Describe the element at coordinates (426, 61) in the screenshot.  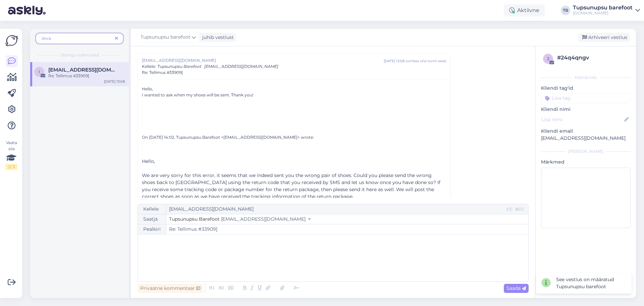
I see `div: ( umbes ühe tunni eest )` at that location.